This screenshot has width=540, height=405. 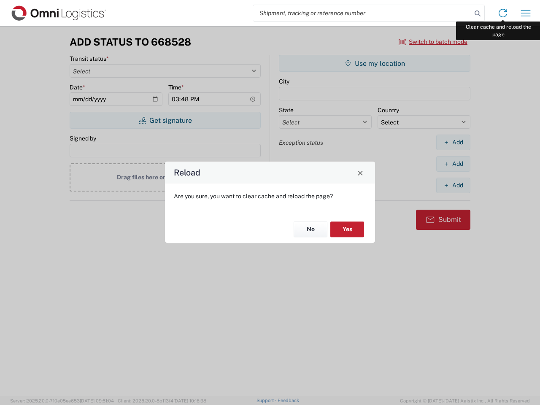 What do you see at coordinates (187, 172) in the screenshot?
I see `h4: Reload` at bounding box center [187, 172].